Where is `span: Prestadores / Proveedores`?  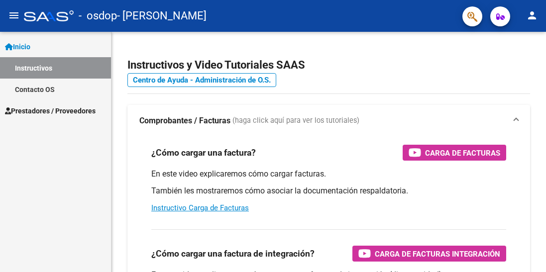
span: Prestadores / Proveedores is located at coordinates (50, 111).